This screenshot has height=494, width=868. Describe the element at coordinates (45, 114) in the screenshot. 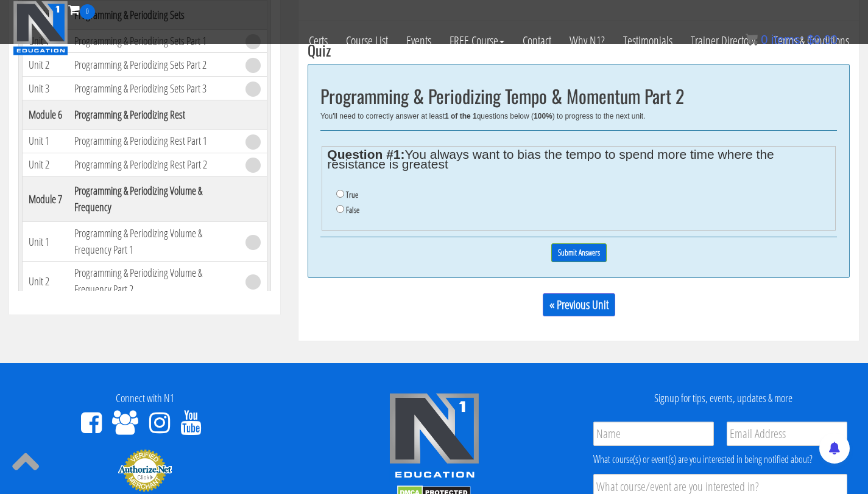

I see `th: Module 6` at that location.